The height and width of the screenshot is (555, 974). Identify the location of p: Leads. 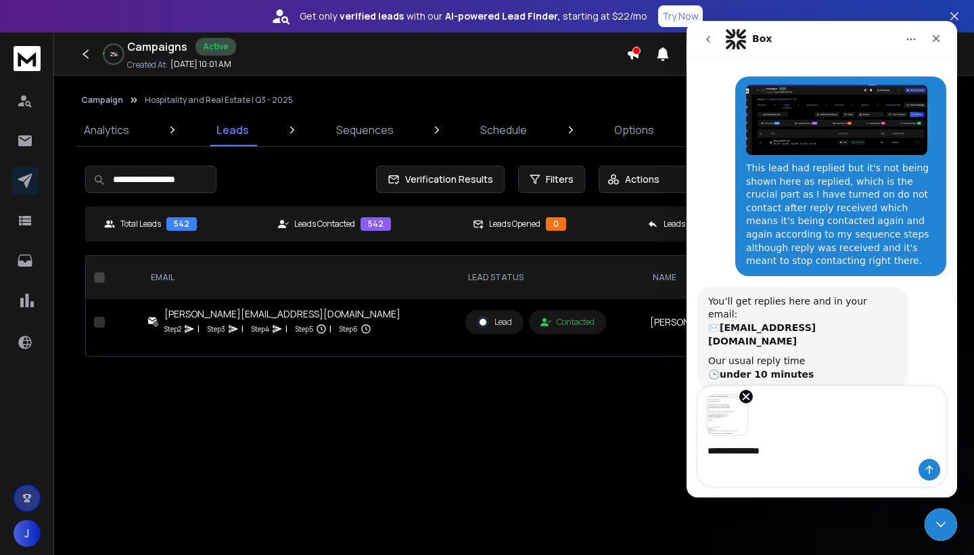
(233, 130).